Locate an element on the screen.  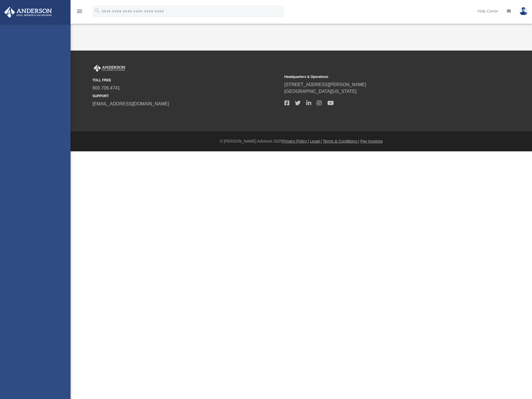
a: Privacy Policy | is located at coordinates (296, 141).